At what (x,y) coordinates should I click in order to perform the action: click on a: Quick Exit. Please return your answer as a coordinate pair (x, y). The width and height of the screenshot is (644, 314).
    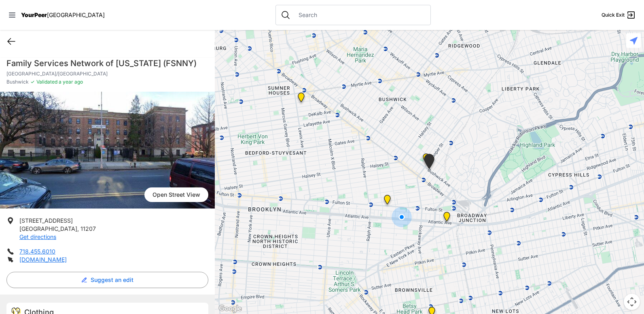
    Looking at the image, I should click on (619, 15).